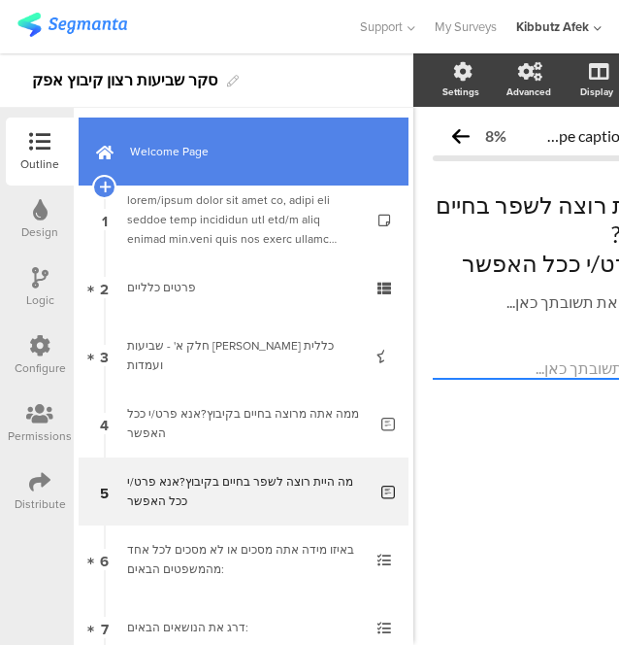 This screenshot has width=619, height=645. Describe the element at coordinates (40, 436) in the screenshot. I see `div: Permissions` at that location.